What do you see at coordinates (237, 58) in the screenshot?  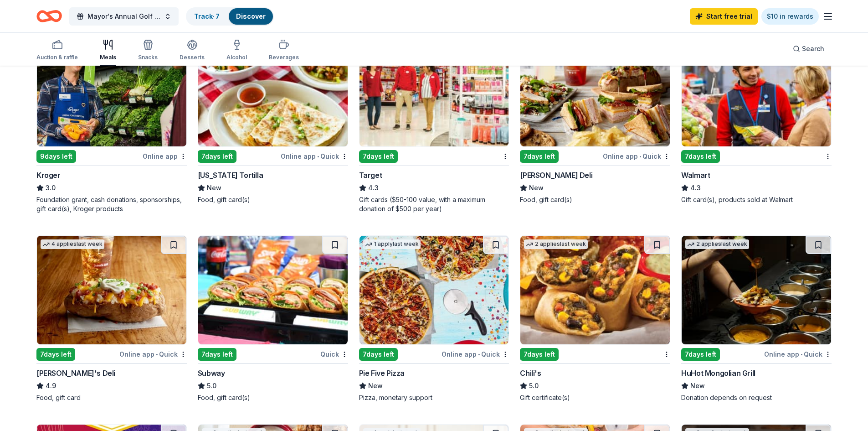 I see `div: Alcohol` at bounding box center [237, 58].